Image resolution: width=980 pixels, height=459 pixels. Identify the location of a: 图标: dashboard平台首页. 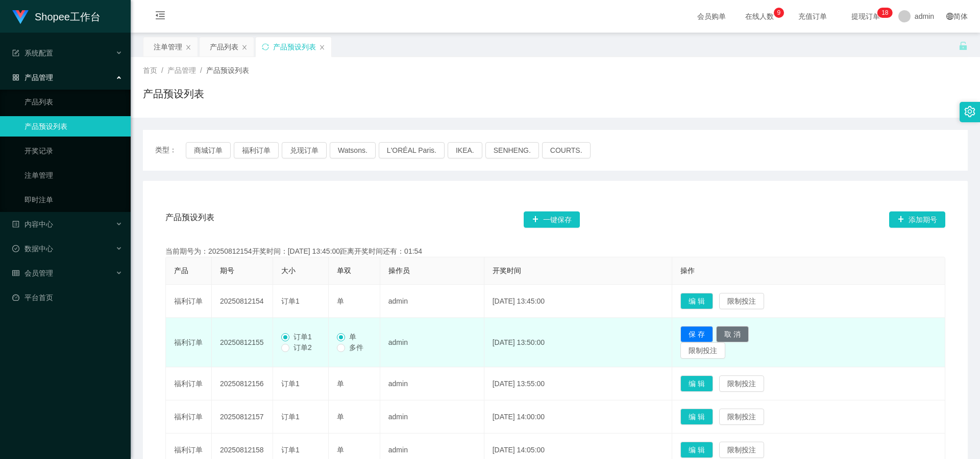
(68, 298).